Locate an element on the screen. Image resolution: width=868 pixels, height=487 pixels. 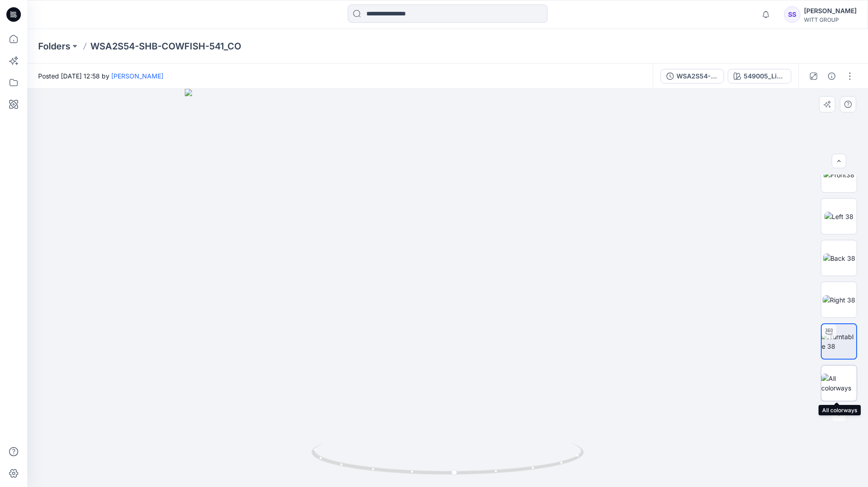
p: Folders is located at coordinates (54, 46).